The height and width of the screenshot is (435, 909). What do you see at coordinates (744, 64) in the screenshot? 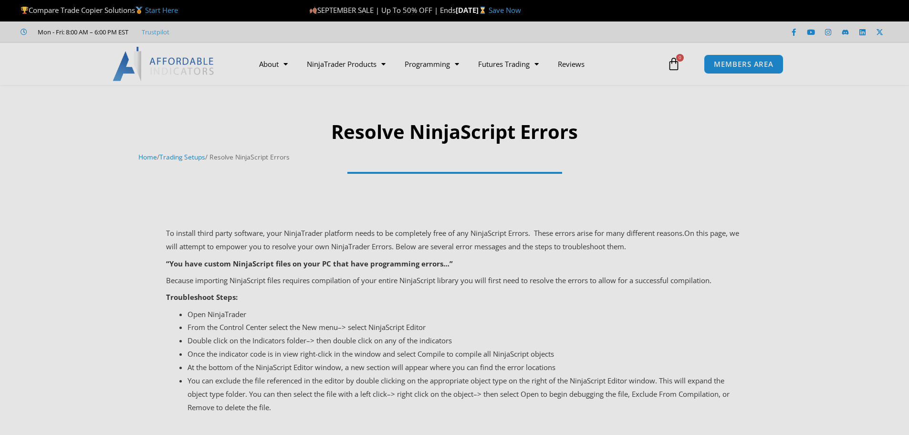
I see `a: MEMBERS AREA` at bounding box center [744, 64].